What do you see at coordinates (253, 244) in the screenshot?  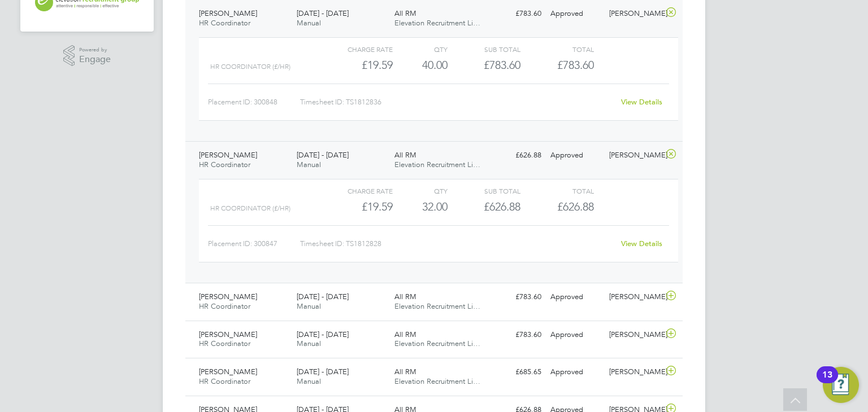 I see `div: Placement ID: 300847` at bounding box center [253, 244].